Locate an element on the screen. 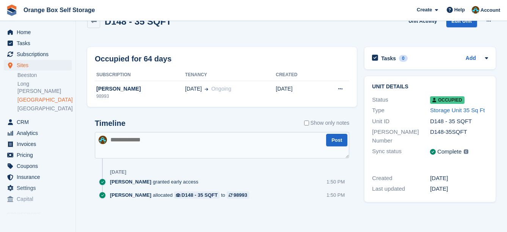 The image size is (507, 232). span: Ongoing is located at coordinates (221, 89).